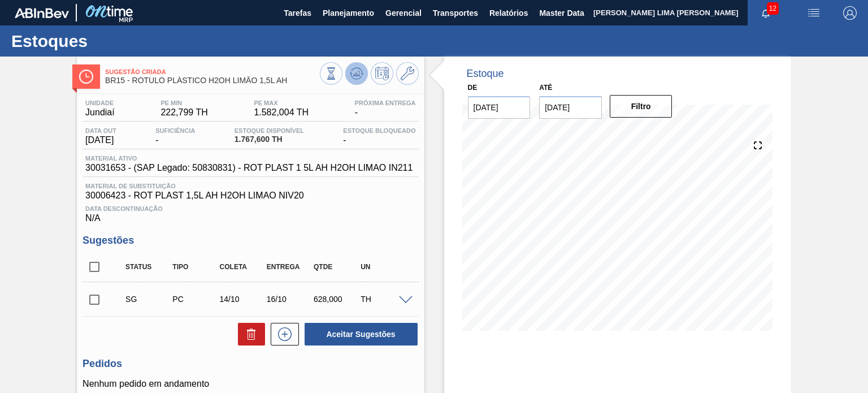 This screenshot has width=868, height=393. Describe the element at coordinates (472, 88) in the screenshot. I see `label: De` at that location.